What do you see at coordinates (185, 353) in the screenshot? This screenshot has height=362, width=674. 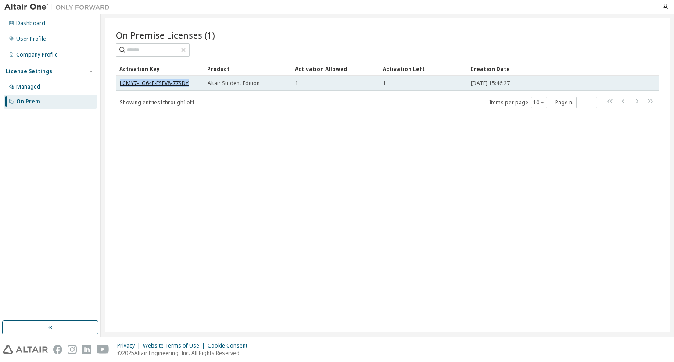 I see `p: © 2025 Altair Engineering, Inc. All Rights Reserved.` at bounding box center [185, 353].